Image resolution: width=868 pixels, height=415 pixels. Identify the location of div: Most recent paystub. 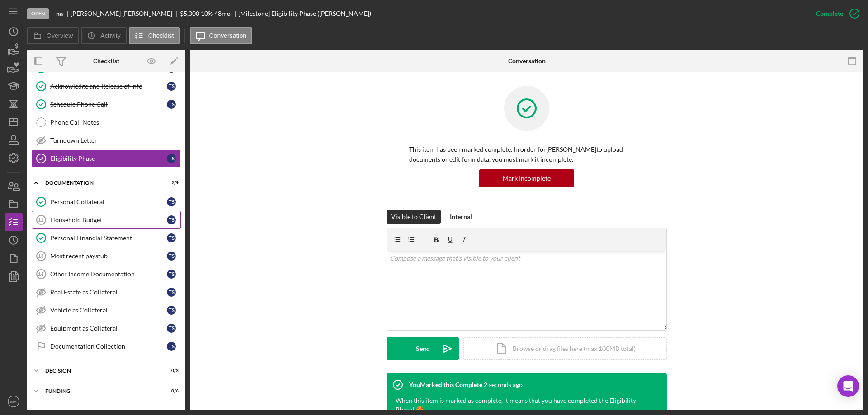
(108, 256).